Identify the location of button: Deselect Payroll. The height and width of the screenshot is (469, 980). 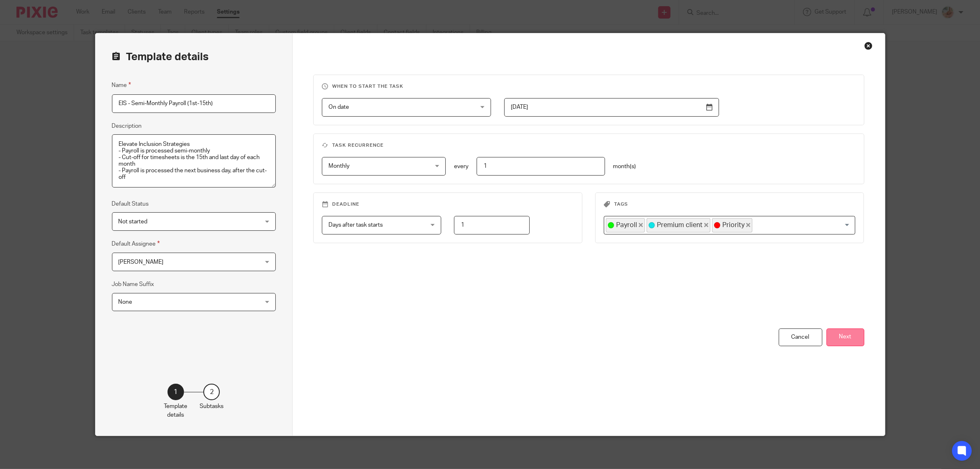
(641, 225).